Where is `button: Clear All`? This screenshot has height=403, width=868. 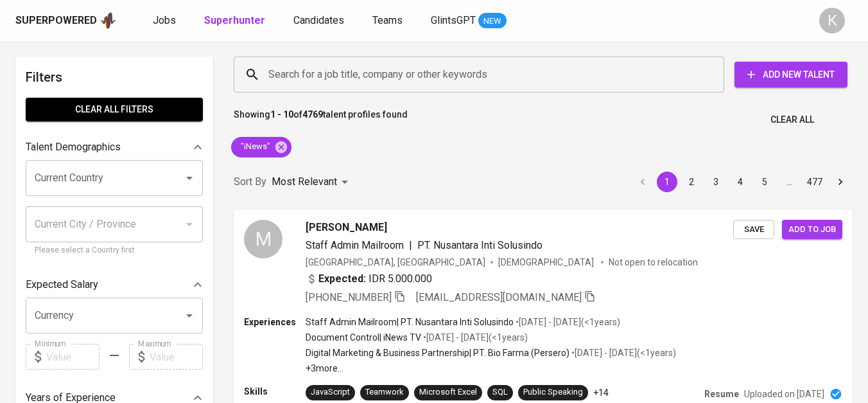
button: Clear All is located at coordinates (792, 120).